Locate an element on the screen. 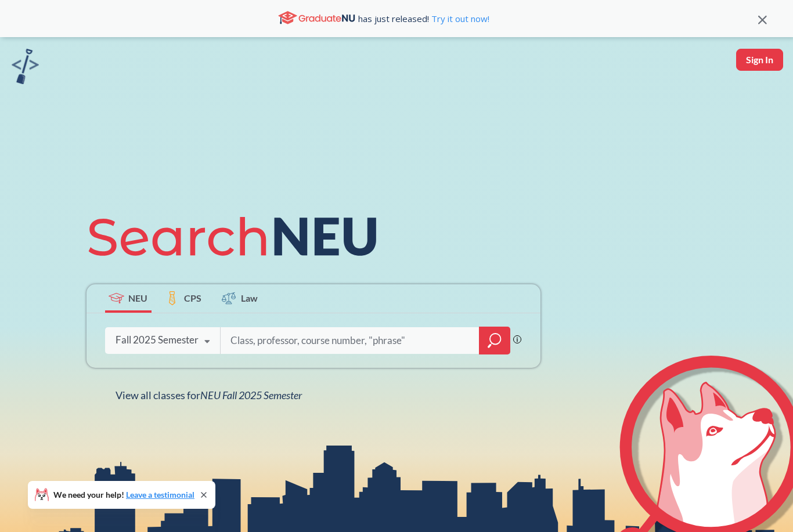  div: magnifying glass is located at coordinates (495, 340).